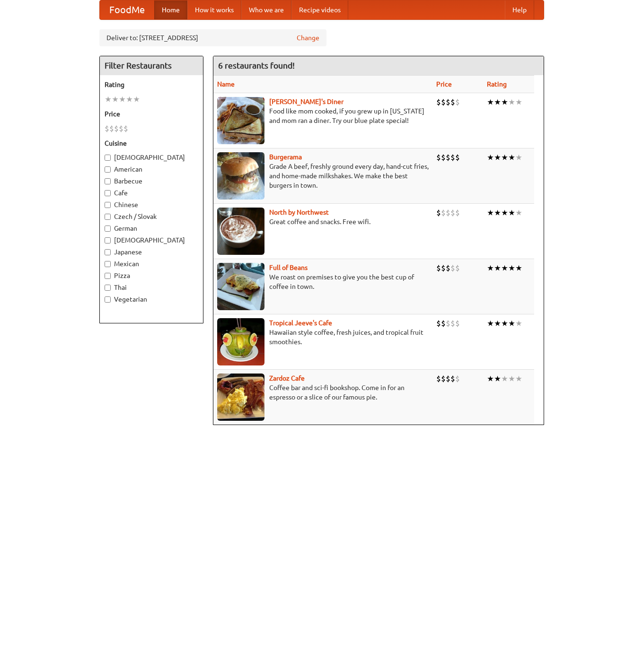 This screenshot has width=643, height=669. Describe the element at coordinates (151, 252) in the screenshot. I see `label: Japanese` at that location.